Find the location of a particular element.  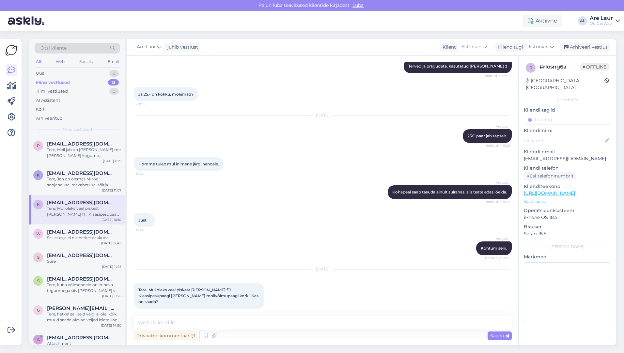

div: Minu vestlused is located at coordinates (53, 83).